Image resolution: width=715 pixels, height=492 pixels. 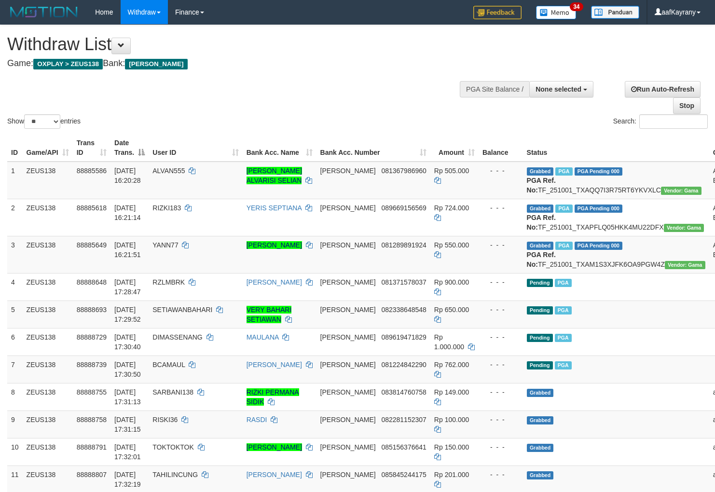 What do you see at coordinates (15, 397) in the screenshot?
I see `td: 8` at bounding box center [15, 397].